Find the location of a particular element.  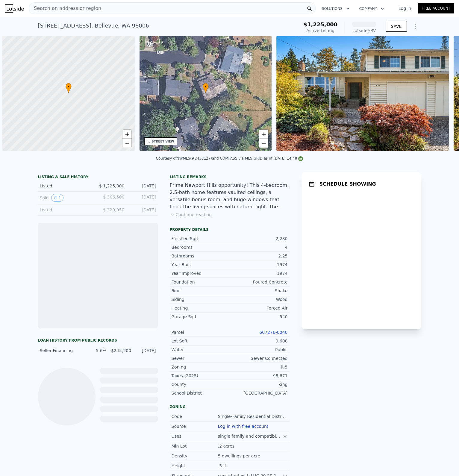

div: Taxes (2025) is located at coordinates (201, 375).